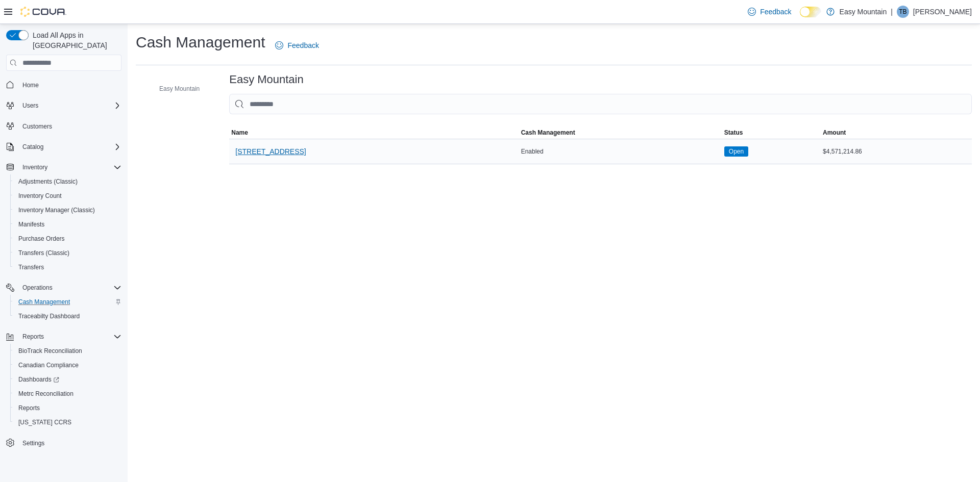 This screenshot has width=980, height=482. What do you see at coordinates (68, 253) in the screenshot?
I see `button: Transfers (Classic)` at bounding box center [68, 253].